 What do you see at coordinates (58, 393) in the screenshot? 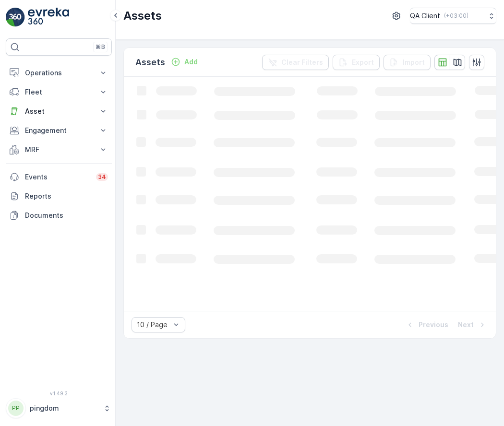
I see `span: v 1.49.3` at bounding box center [58, 393].